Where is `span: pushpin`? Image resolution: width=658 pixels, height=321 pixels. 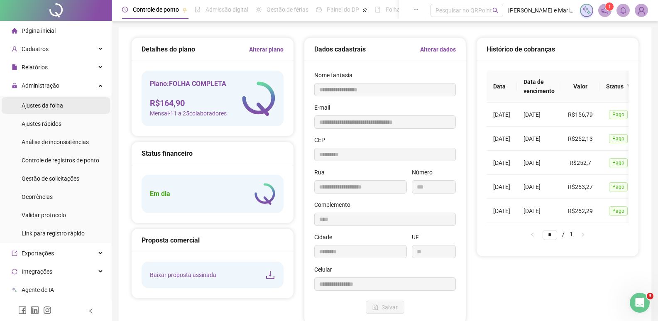 span: pushpin is located at coordinates (365, 10).